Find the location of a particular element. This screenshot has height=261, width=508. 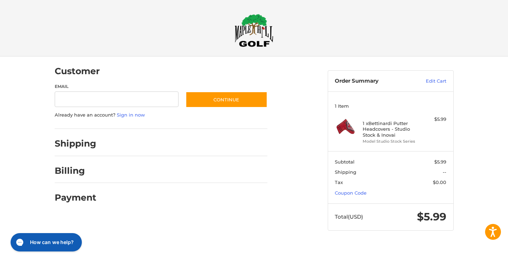

p: Already have an account? is located at coordinates (161, 115).